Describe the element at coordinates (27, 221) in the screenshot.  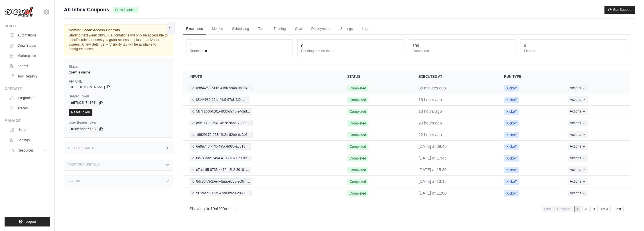
I see `button: Logout` at that location.